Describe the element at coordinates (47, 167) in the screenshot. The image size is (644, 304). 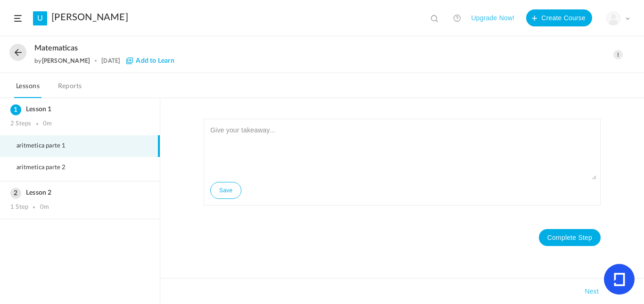
I see `span: aritmetica parte 2` at that location.